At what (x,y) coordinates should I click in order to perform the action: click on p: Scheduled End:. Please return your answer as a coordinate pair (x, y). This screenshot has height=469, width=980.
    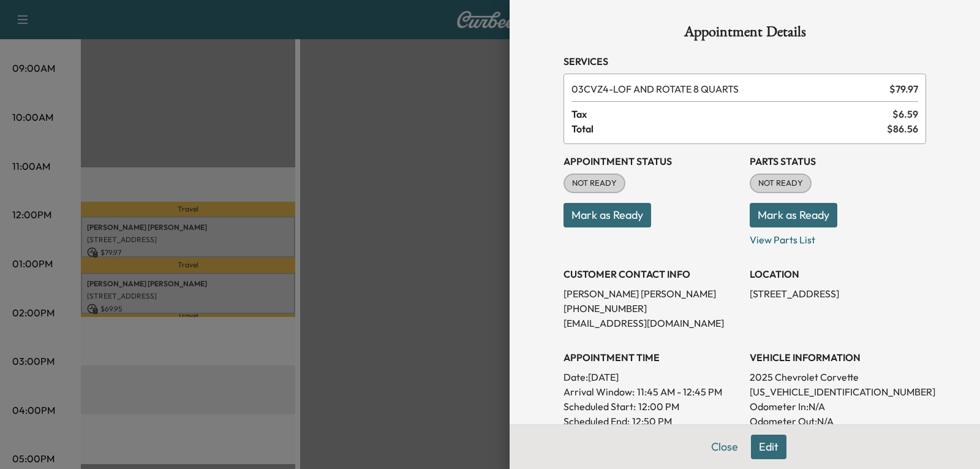
    Looking at the image, I should click on (596, 421).